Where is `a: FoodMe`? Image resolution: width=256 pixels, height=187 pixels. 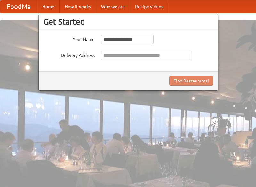 a: FoodMe is located at coordinates (19, 7).